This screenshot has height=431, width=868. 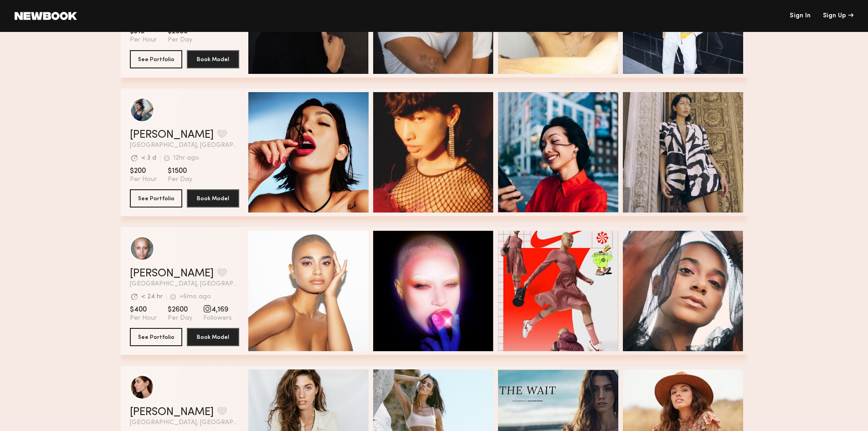 I want to click on span: Followers, so click(x=217, y=318).